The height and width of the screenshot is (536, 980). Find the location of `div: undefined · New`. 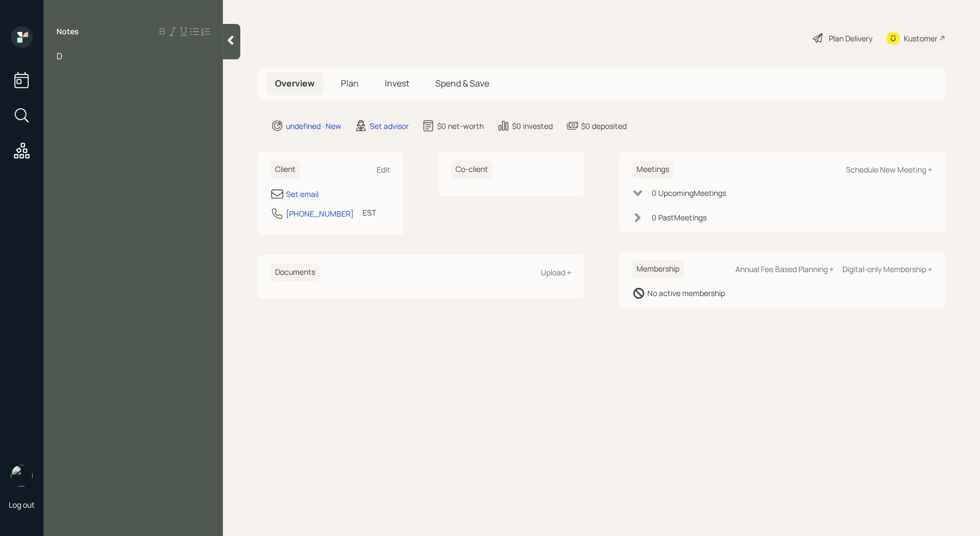

div: undefined · New is located at coordinates (314, 125).